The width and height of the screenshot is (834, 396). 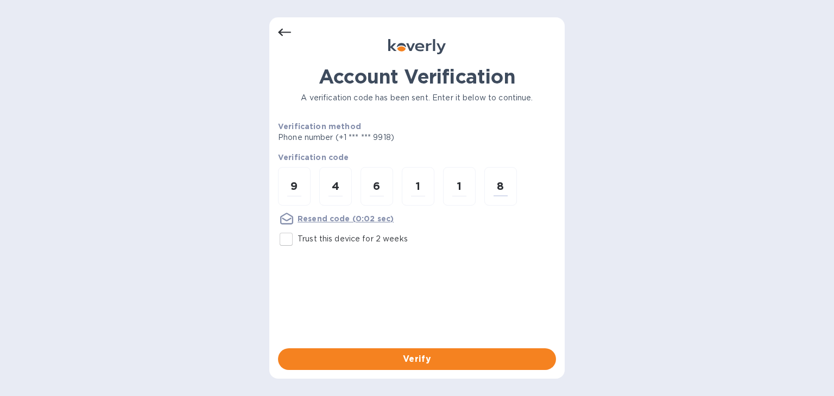 What do you see at coordinates (417, 359) in the screenshot?
I see `button: Verify` at bounding box center [417, 359].